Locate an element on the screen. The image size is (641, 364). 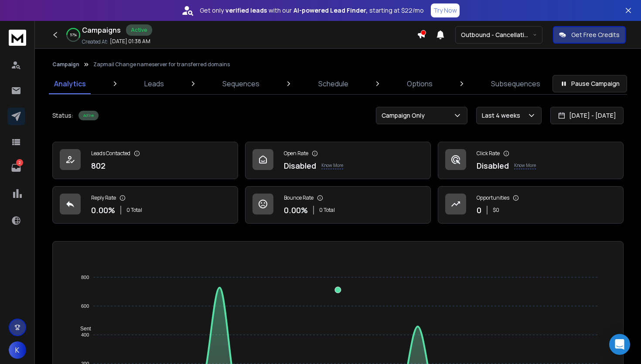
p: $ 0 is located at coordinates (496, 210).